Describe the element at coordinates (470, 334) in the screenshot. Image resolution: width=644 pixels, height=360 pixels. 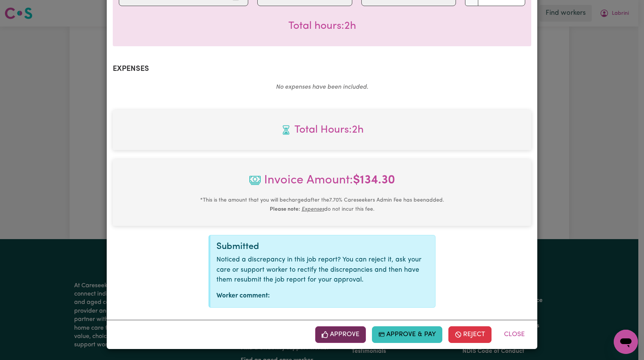
I see `button: Reject` at that location.